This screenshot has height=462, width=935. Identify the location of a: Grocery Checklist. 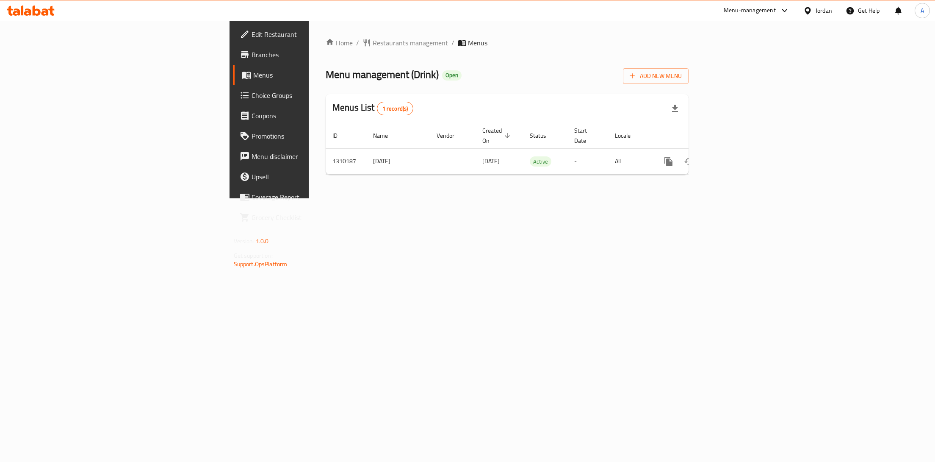
(309, 217).